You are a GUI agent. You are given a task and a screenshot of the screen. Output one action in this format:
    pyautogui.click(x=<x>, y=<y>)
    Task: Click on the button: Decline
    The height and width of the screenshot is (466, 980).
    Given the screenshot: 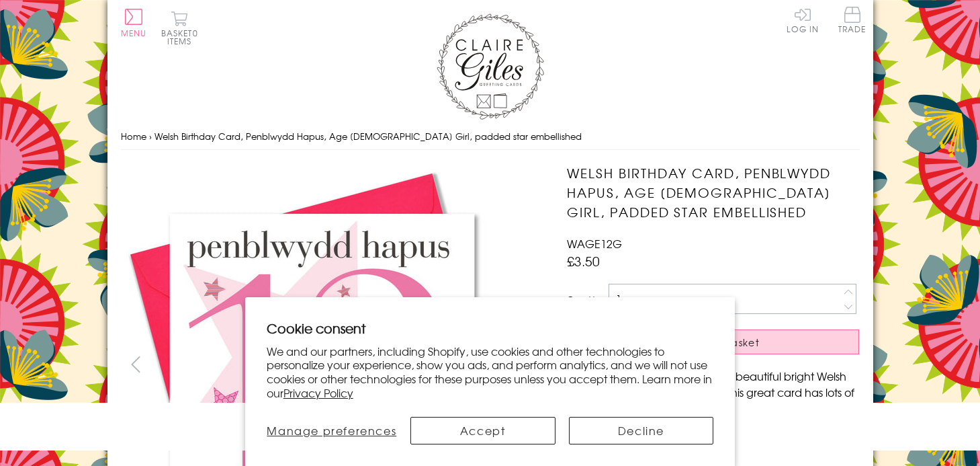 What is the action you would take?
    pyautogui.click(x=642, y=431)
    